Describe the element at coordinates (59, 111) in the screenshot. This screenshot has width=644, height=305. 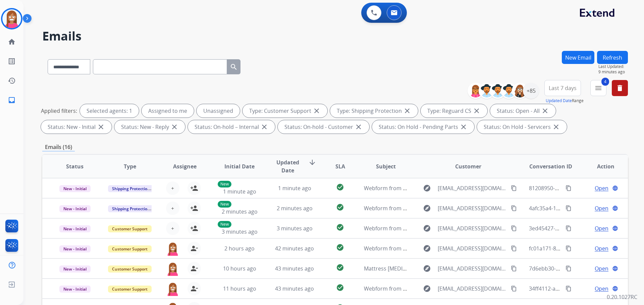
I see `p: Applied filters:` at that location.